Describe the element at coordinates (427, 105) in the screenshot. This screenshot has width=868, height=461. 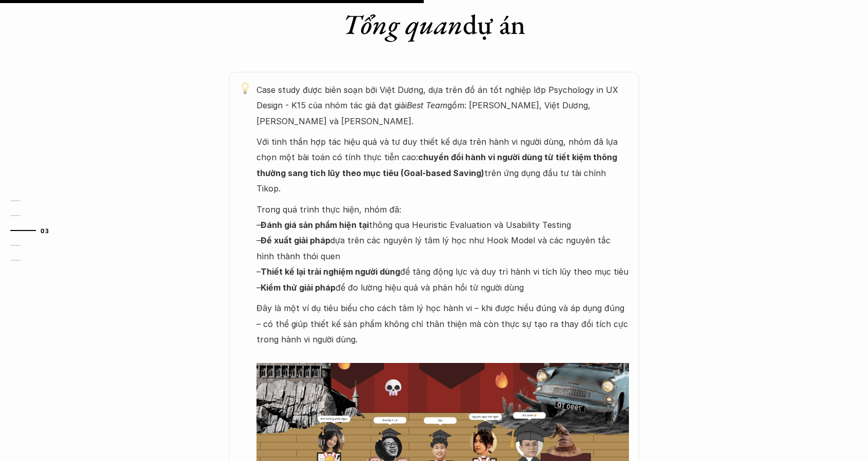
I see `em: Best Team` at that location.